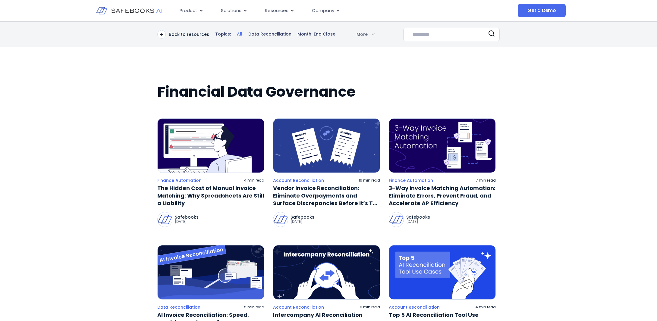 The width and height of the screenshot is (657, 321). Describe the element at coordinates (188, 11) in the screenshot. I see `span: Product` at that location.